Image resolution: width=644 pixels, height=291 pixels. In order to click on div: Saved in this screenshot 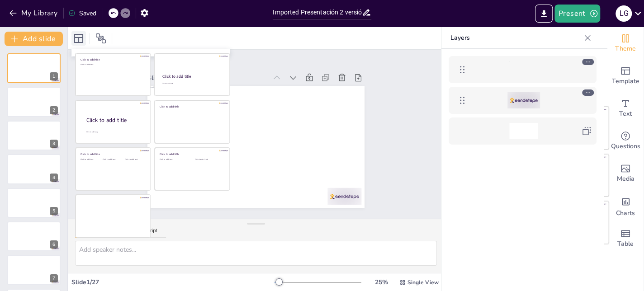, I will do `click(82, 13)`.